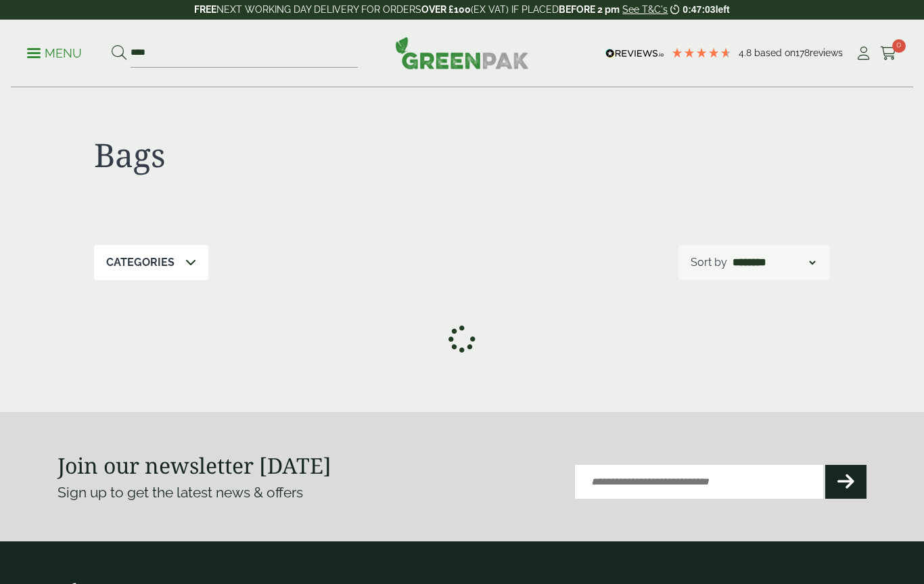 The image size is (924, 584). What do you see at coordinates (701, 53) in the screenshot?
I see `div: 4.78 Stars` at bounding box center [701, 53].